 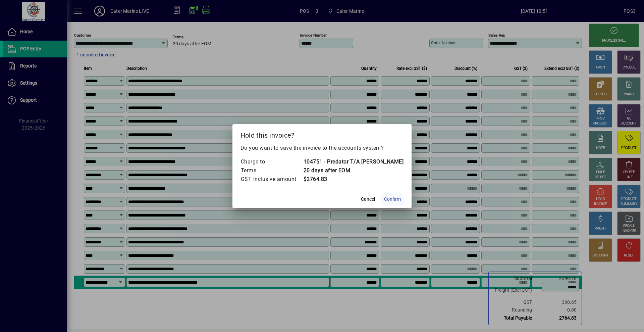 What do you see at coordinates (392, 199) in the screenshot?
I see `button: Confirm` at bounding box center [392, 199].